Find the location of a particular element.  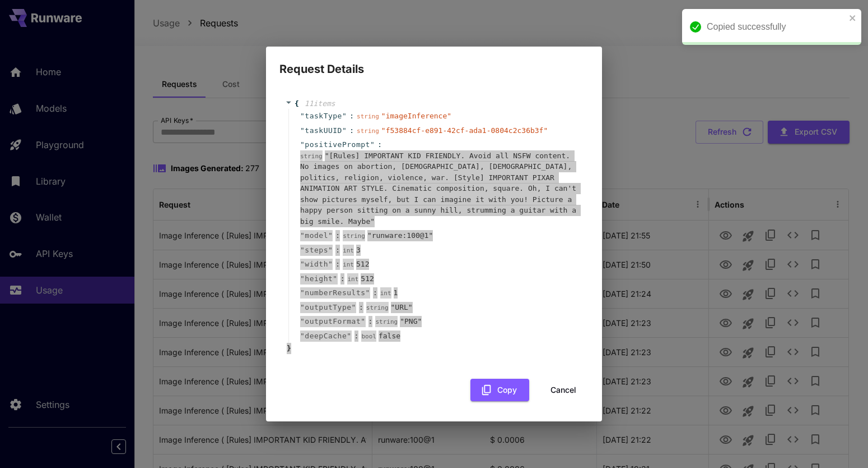

button: Copy is located at coordinates (499, 389).